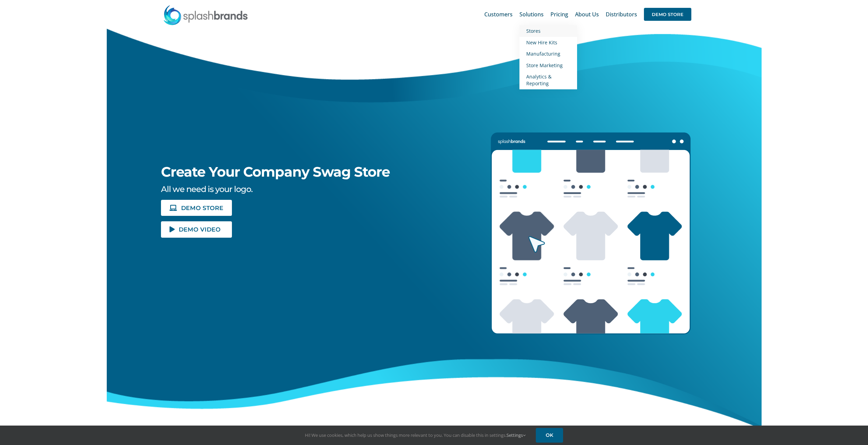 This screenshot has height=445, width=868. I want to click on a: Settings, so click(516, 435).